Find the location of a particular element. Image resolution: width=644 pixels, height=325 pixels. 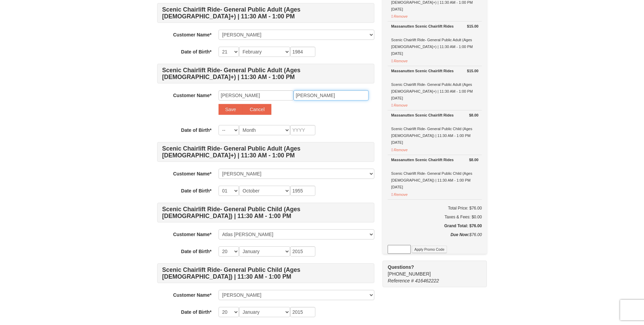

div: $76.00 is located at coordinates (435, 238).